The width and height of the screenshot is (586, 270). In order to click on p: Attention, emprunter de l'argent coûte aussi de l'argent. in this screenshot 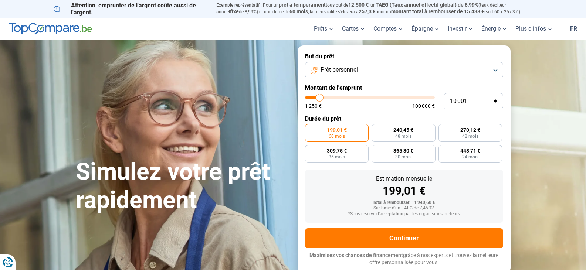, I will do `click(131, 9)`.